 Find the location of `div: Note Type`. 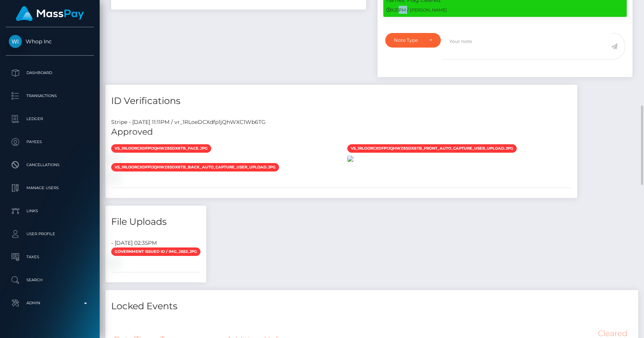

div: Note Type is located at coordinates (409, 40).